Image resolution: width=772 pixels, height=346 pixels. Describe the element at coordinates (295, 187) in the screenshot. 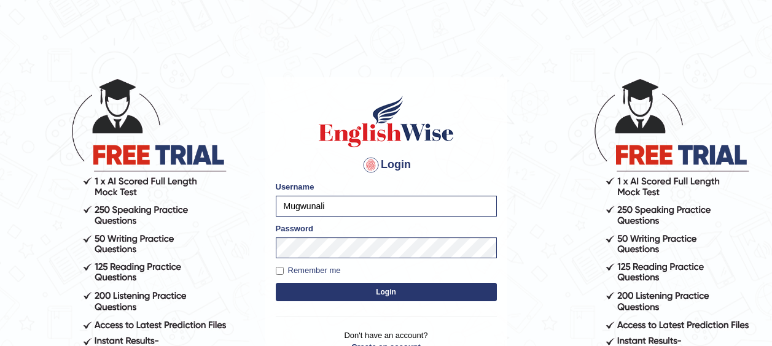

I see `label: Username` at that location.